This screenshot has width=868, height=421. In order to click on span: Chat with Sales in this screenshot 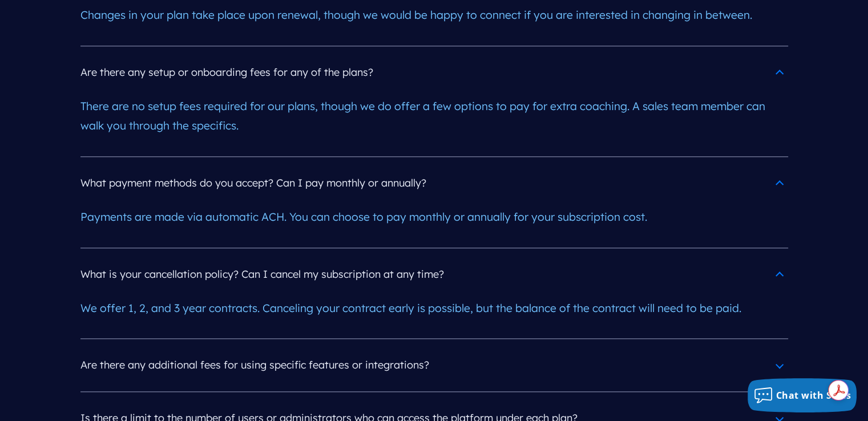, I will do `click(814, 395)`.